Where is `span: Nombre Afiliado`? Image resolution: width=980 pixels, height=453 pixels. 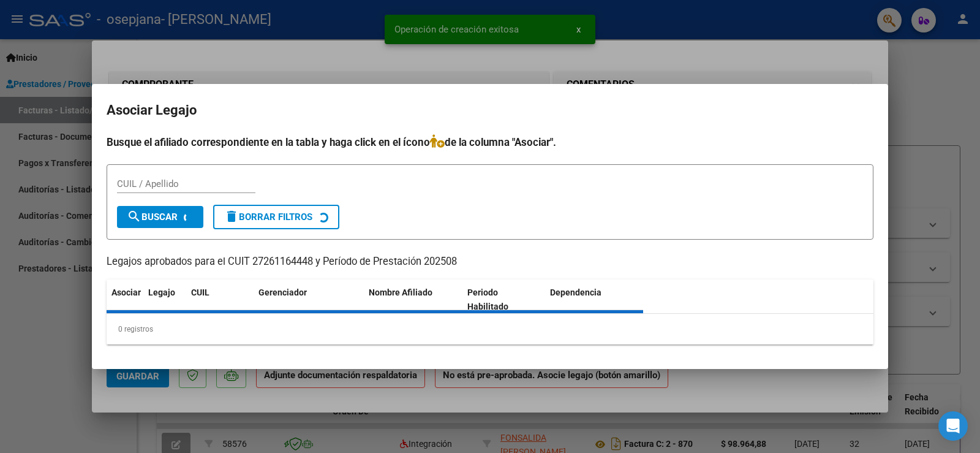
span: Nombre Afiliado is located at coordinates (401, 293).